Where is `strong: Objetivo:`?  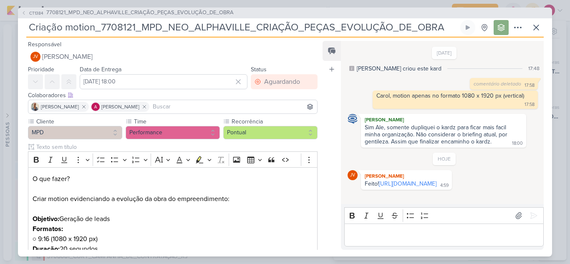 strong: Objetivo: is located at coordinates (46, 219).